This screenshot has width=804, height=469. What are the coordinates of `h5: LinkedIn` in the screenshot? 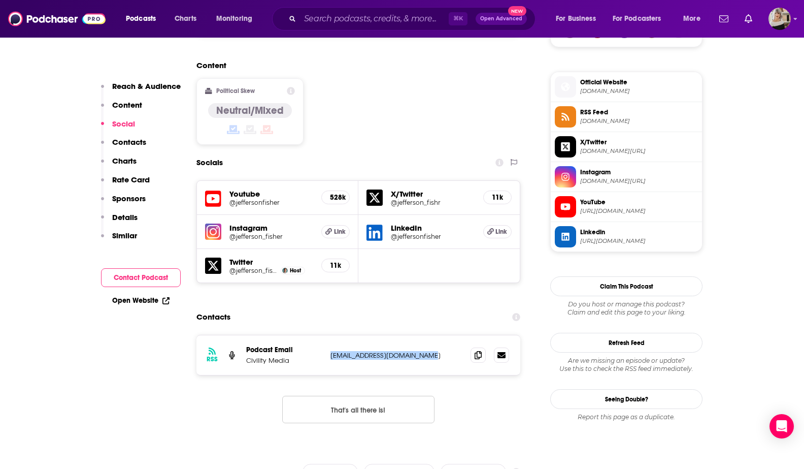 It's located at (433, 227).